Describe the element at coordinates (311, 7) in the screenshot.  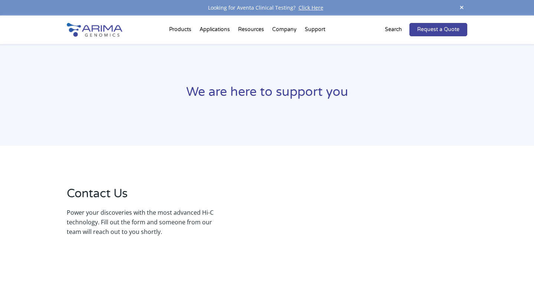
I see `a: Click Here` at that location.